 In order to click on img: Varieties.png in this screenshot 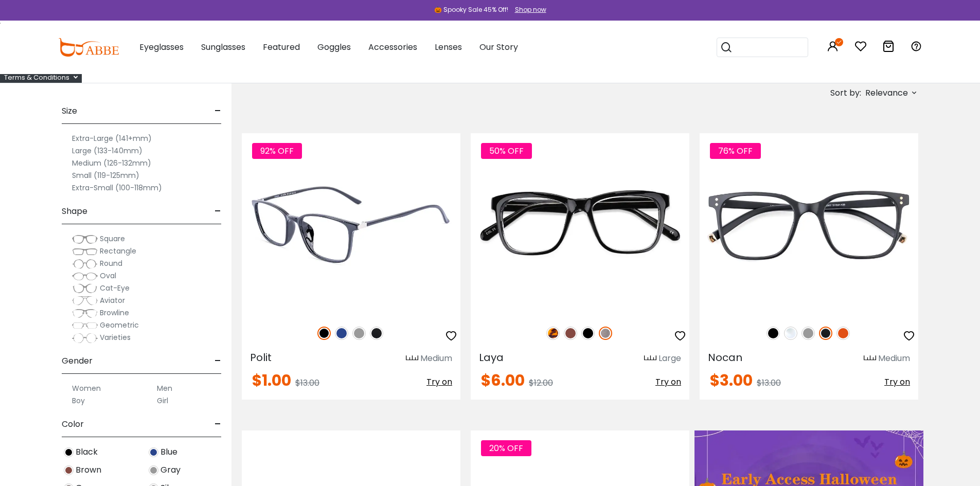, I will do `click(85, 338)`.